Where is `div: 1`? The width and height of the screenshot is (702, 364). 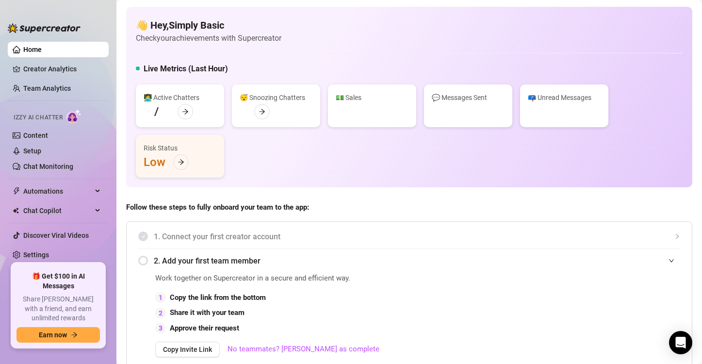
div: 1 is located at coordinates (161, 298).